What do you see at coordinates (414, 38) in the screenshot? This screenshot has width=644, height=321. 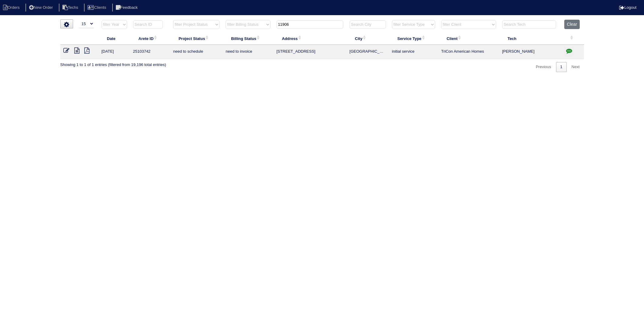 I see `th: Service Type: activate to sort column ascending` at bounding box center [414, 38].